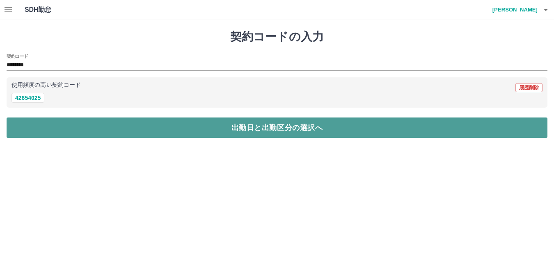  What do you see at coordinates (17, 56) in the screenshot?
I see `h2: 契約コード` at bounding box center [17, 56].